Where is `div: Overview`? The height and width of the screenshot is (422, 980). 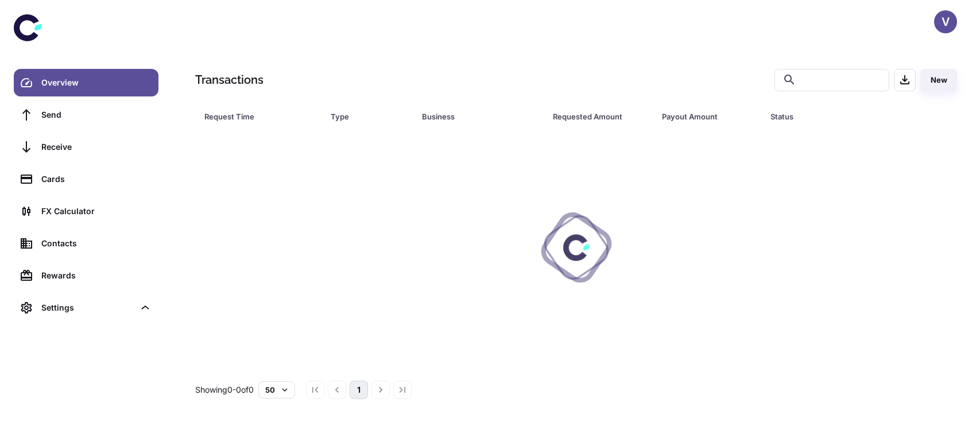 div: Overview is located at coordinates (97, 83).